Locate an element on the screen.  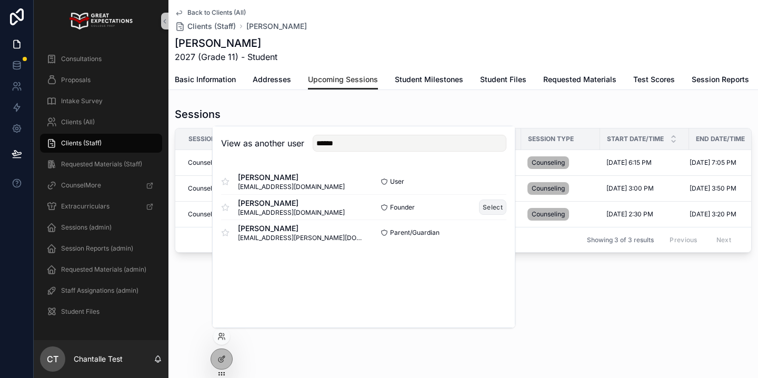
span: Session Reports (admin) is located at coordinates (97, 248).